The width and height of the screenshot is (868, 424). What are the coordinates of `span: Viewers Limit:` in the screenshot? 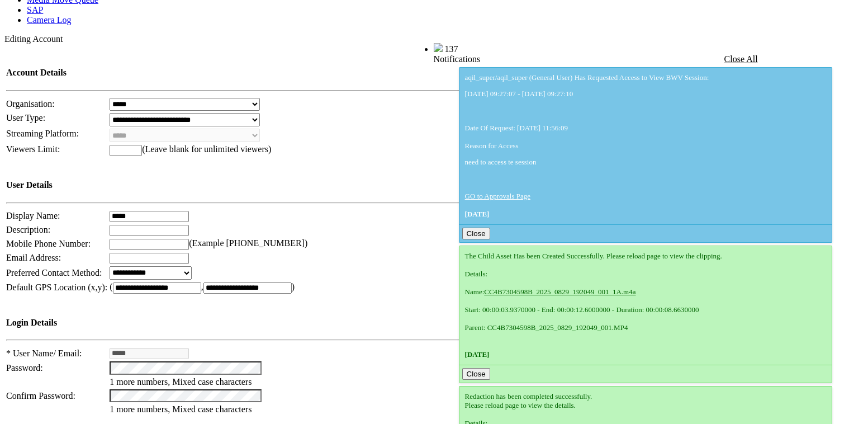 It's located at (33, 149).